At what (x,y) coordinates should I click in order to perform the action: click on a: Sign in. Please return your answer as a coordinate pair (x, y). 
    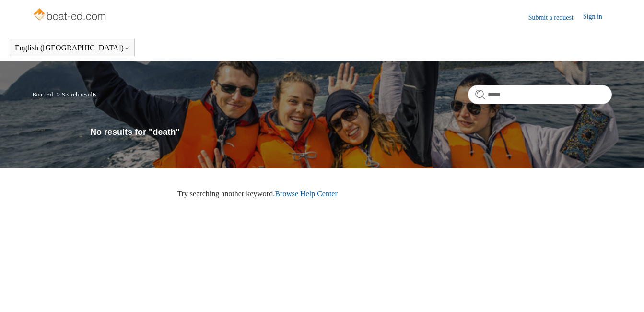
    Looking at the image, I should click on (598, 17).